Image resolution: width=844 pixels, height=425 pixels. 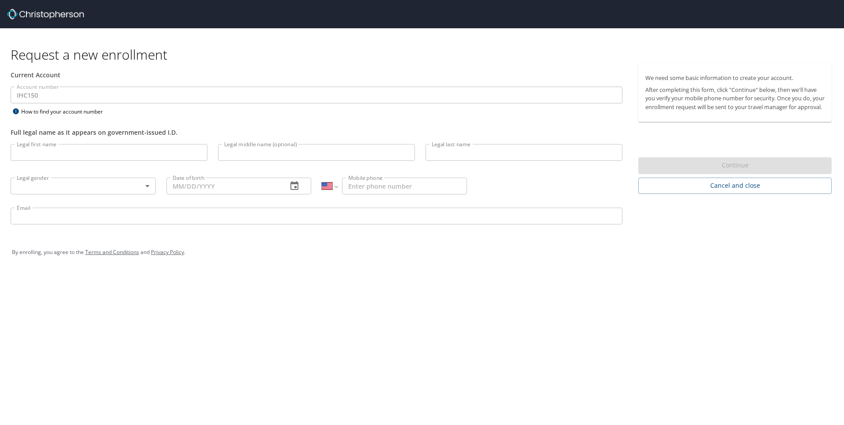 What do you see at coordinates (425, 54) in the screenshot?
I see `h1: Request a new enrollment` at bounding box center [425, 54].